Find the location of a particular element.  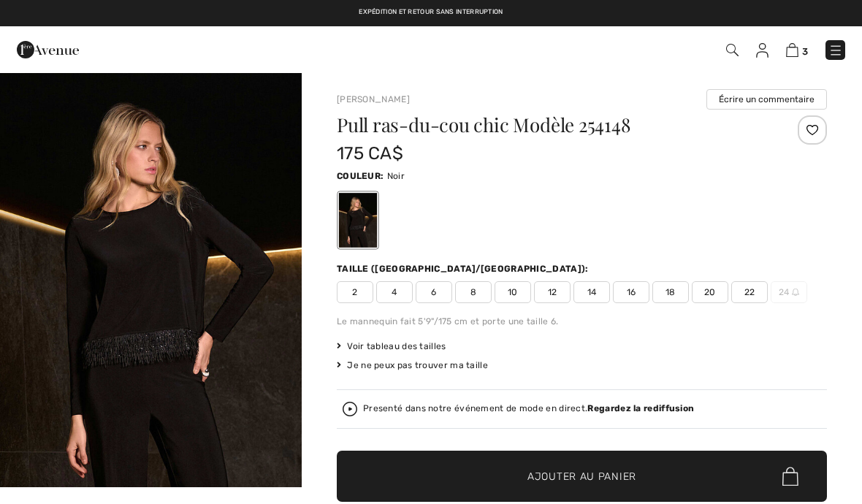

span: 10 is located at coordinates (513, 292).